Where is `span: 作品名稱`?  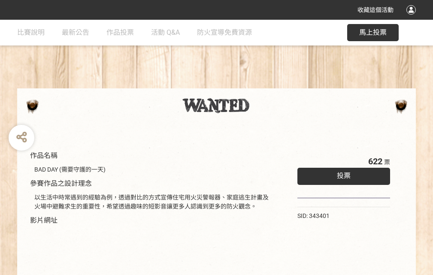
span: 作品名稱 is located at coordinates (44, 155).